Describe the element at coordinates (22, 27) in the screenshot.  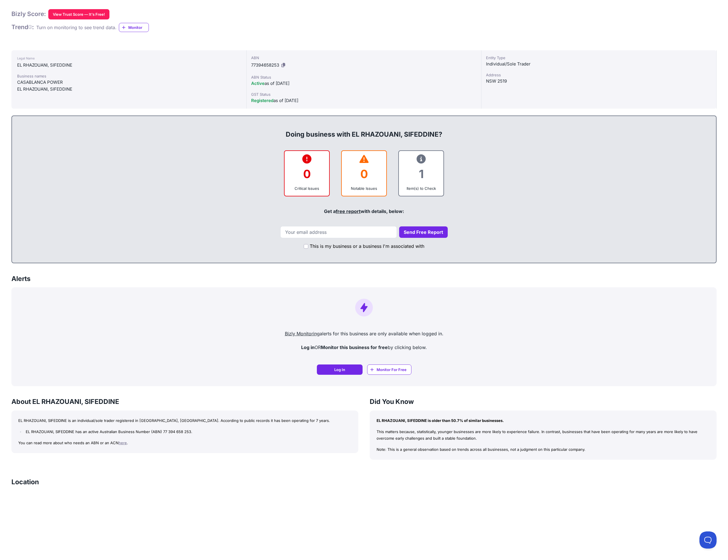
I see `h1: Trend :` at that location.